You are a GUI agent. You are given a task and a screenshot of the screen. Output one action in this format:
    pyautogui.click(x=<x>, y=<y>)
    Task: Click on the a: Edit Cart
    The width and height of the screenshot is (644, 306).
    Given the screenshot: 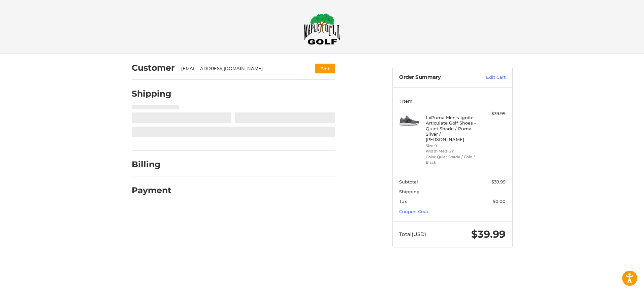 What is the action you would take?
    pyautogui.click(x=488, y=77)
    